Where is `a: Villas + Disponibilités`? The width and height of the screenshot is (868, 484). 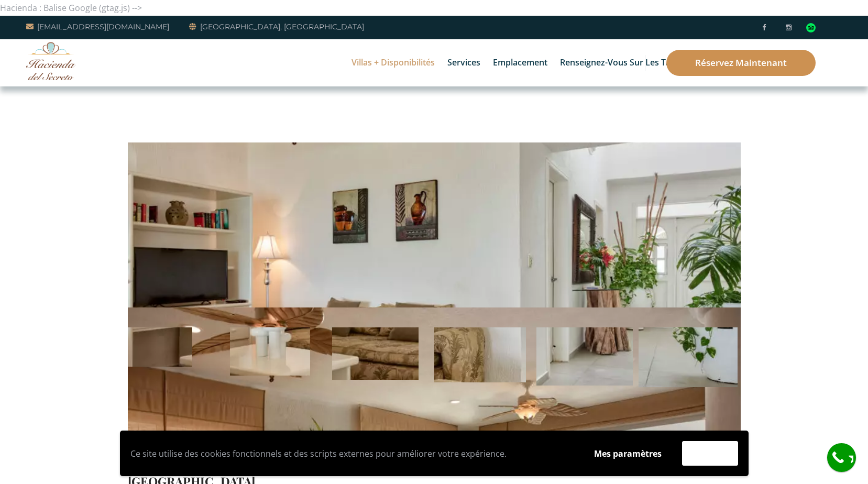 a: Villas + Disponibilités is located at coordinates (393, 62).